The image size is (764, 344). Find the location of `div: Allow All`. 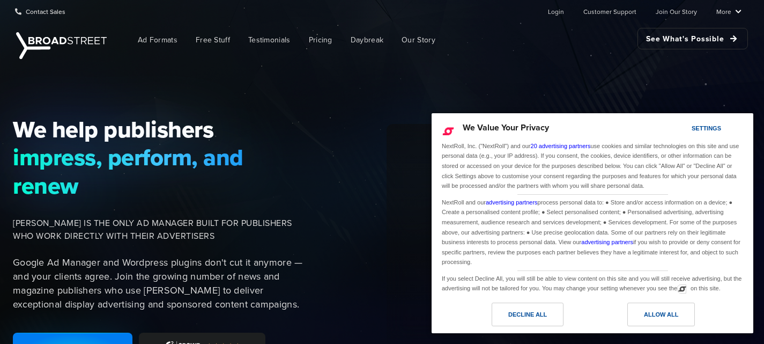

div: Allow All is located at coordinates (661, 314).